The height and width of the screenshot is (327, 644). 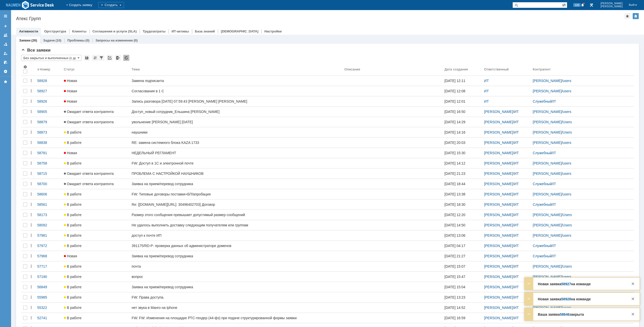 I want to click on a: Перейти в интерфейс администратора, so click(x=591, y=5).